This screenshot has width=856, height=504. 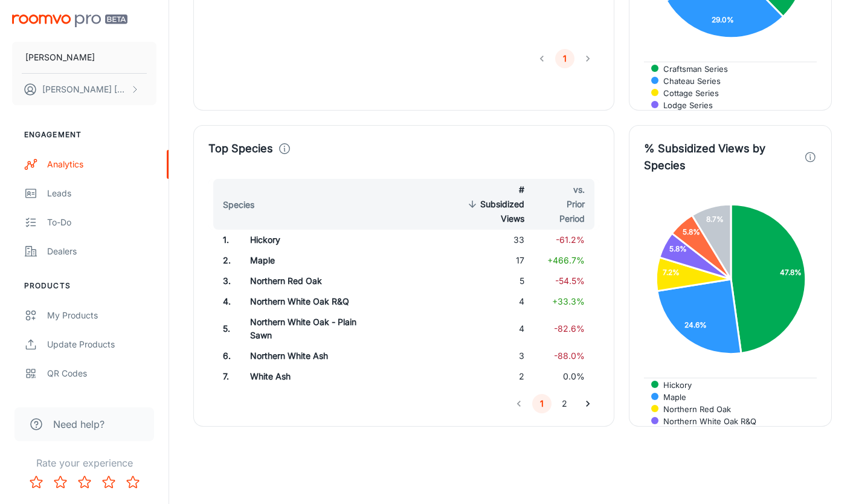 I want to click on button: Go to page 2, so click(x=565, y=404).